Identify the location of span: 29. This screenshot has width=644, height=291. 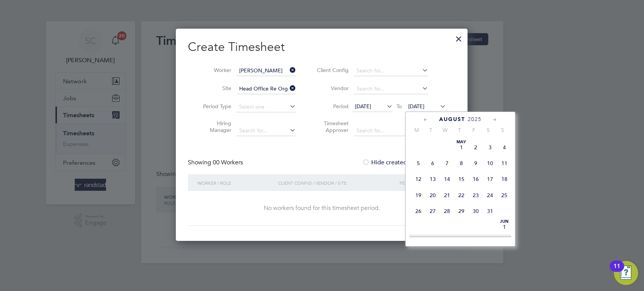
(462, 211).